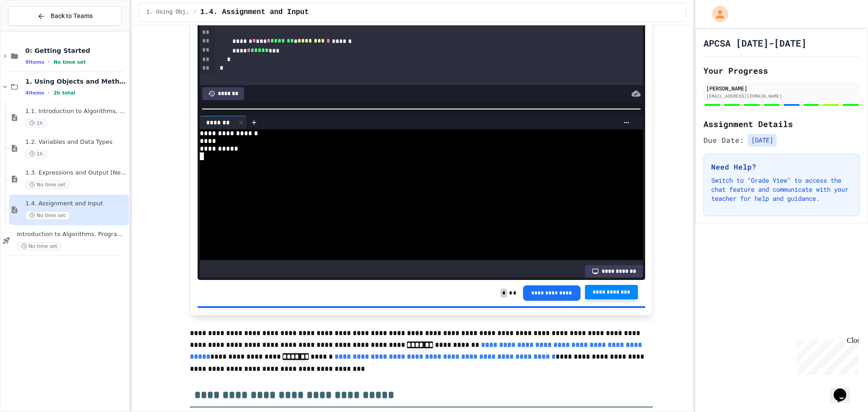 Image resolution: width=868 pixels, height=412 pixels. I want to click on p: Switch to "Grade View" to access the chat feature and communicate with your teacher for help and ..., so click(782, 189).